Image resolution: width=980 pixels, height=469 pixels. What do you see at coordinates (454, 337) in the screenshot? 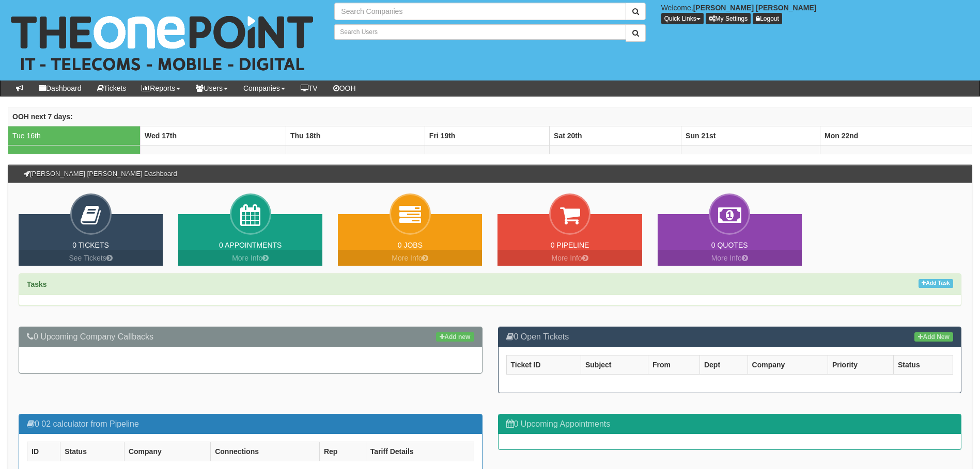
I see `a: Add new` at bounding box center [454, 337].